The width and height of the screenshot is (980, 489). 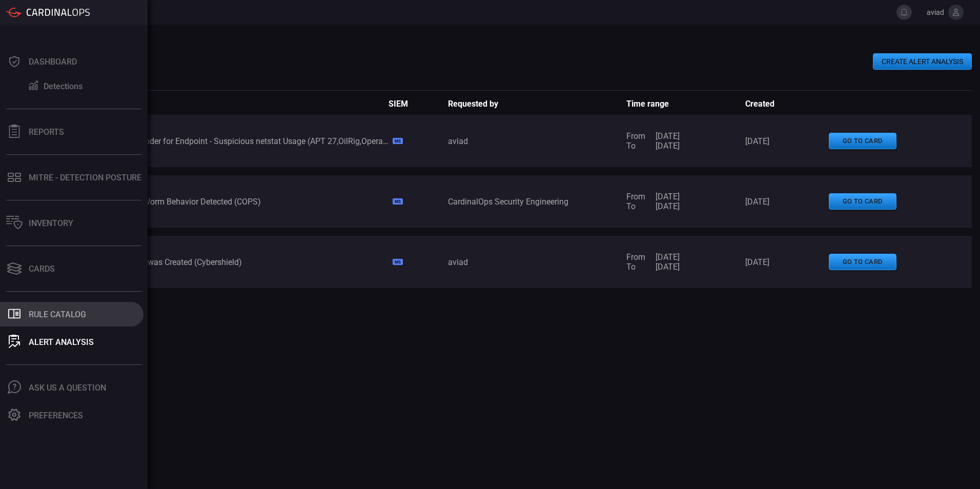 I want to click on div: Cards, so click(x=42, y=269).